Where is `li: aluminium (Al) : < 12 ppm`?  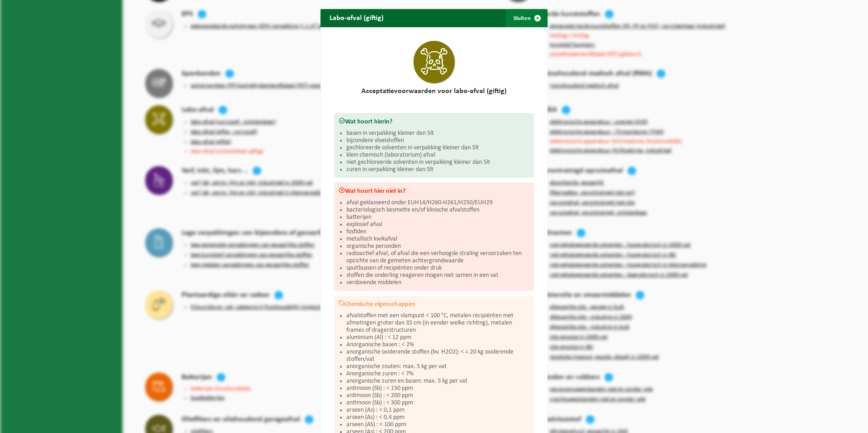 li: aluminium (Al) : < 12 ppm is located at coordinates (438, 338).